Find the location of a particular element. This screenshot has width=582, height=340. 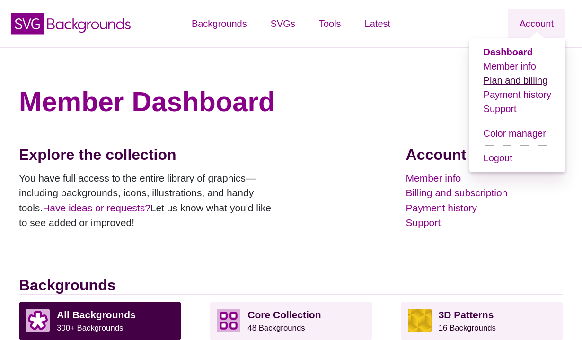

img: logo_orange.svg is located at coordinates (19, 19).